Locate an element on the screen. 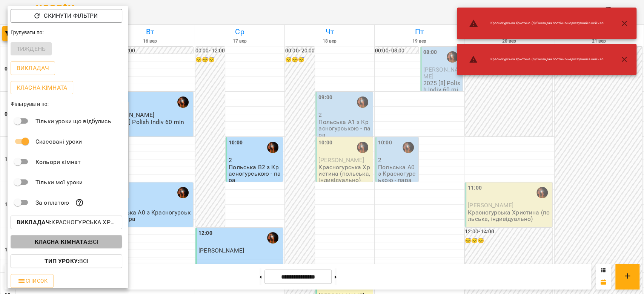 The height and width of the screenshot is (294, 644). b: Викладач : is located at coordinates (34, 222).